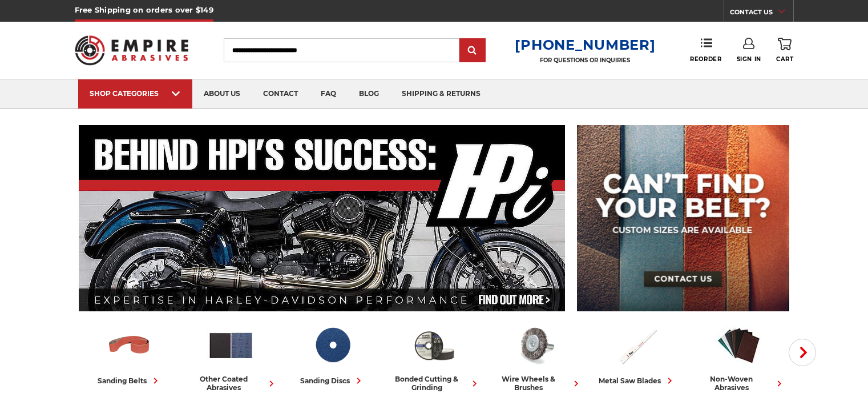 The width and height of the screenshot is (868, 397). I want to click on a: blog, so click(368, 93).